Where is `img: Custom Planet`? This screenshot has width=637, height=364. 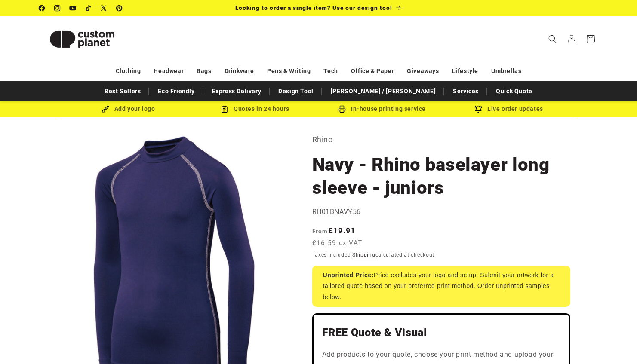 img: Custom Planet is located at coordinates (82, 39).